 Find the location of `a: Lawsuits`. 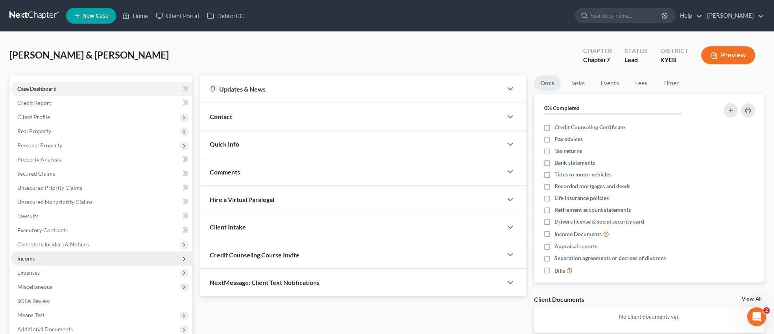

a: Lawsuits is located at coordinates (101, 216).